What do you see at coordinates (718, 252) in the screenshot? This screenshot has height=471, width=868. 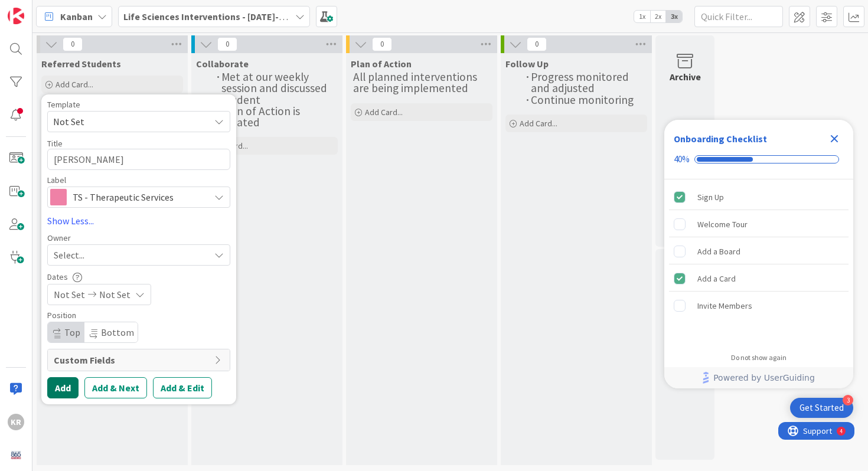 I see `div: Add a Board` at bounding box center [718, 252].